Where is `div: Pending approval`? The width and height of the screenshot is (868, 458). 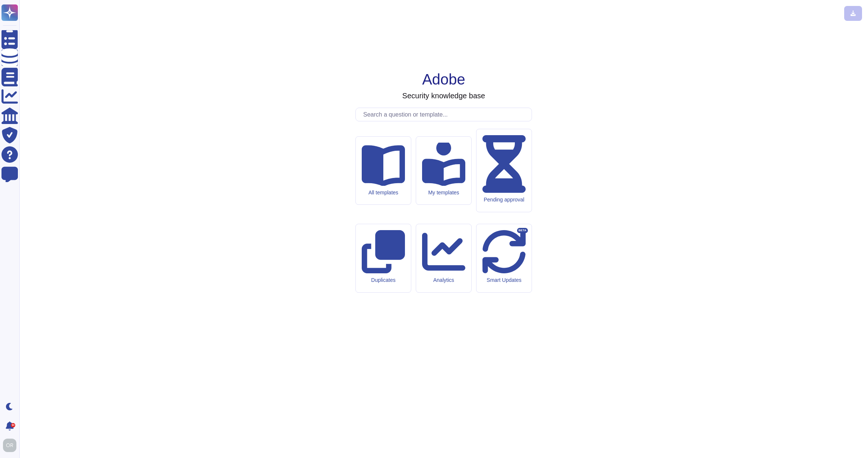 div: Pending approval is located at coordinates (504, 200).